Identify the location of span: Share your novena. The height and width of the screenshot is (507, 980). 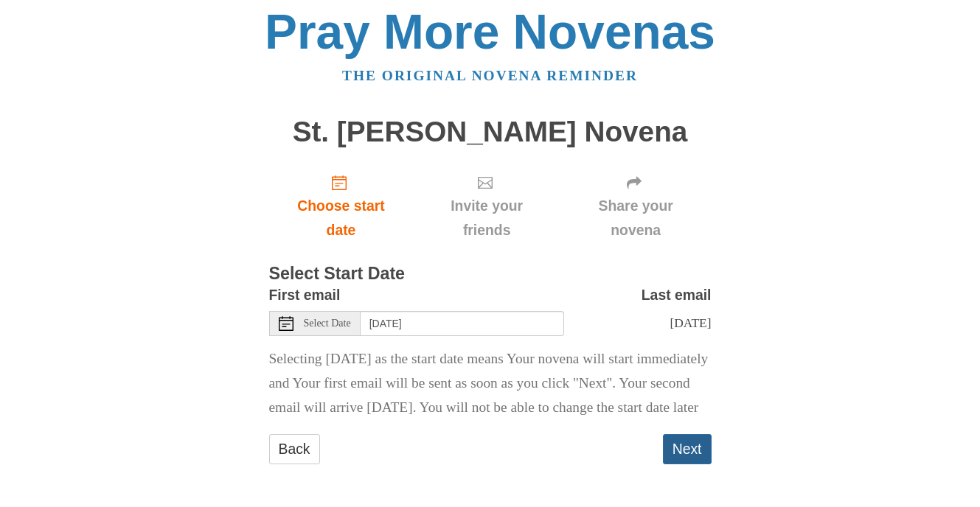
(635, 218).